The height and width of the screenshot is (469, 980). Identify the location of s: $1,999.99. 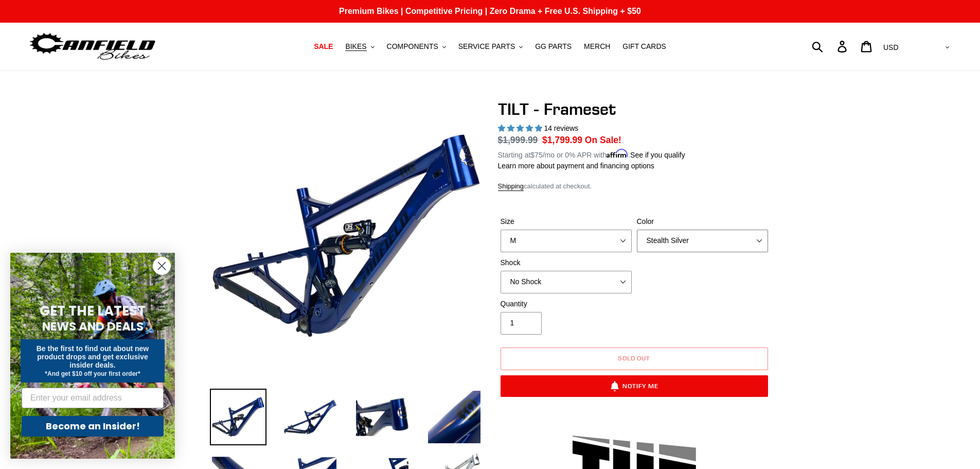
(518, 140).